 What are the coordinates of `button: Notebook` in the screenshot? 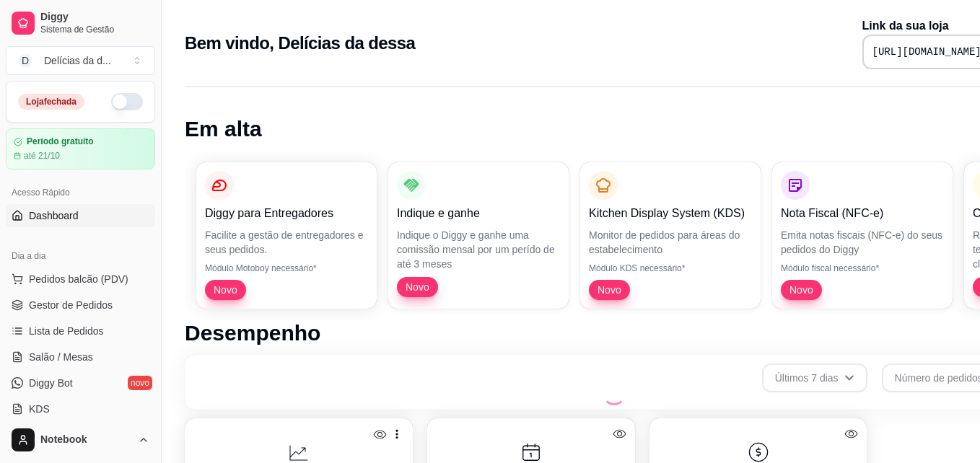 It's located at (80, 440).